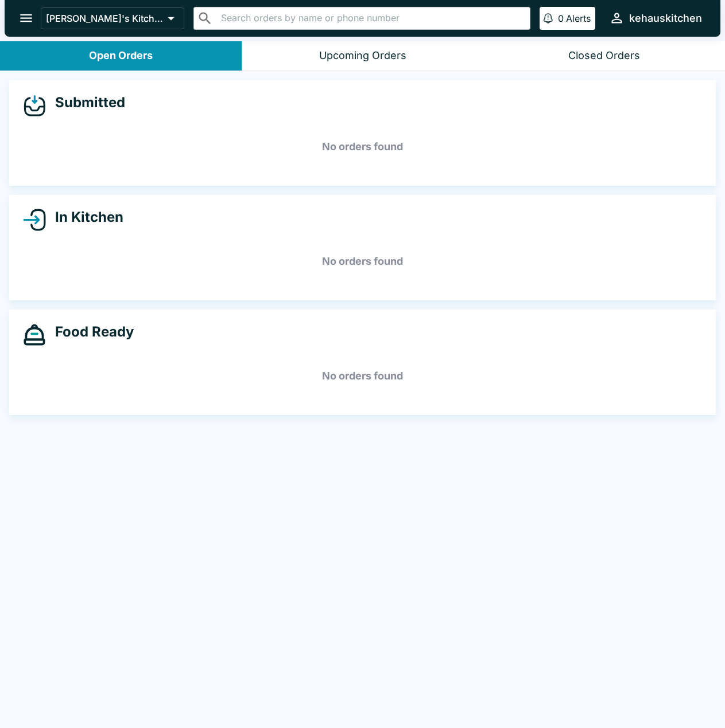  I want to click on h4: In Kitchen, so click(84, 218).